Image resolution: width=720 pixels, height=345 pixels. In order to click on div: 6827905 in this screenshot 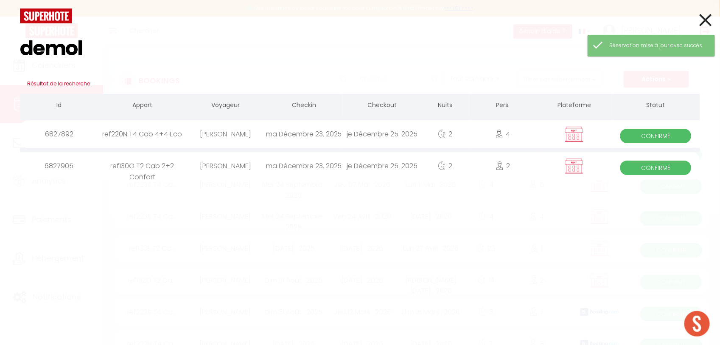, I will do `click(59, 165)`.